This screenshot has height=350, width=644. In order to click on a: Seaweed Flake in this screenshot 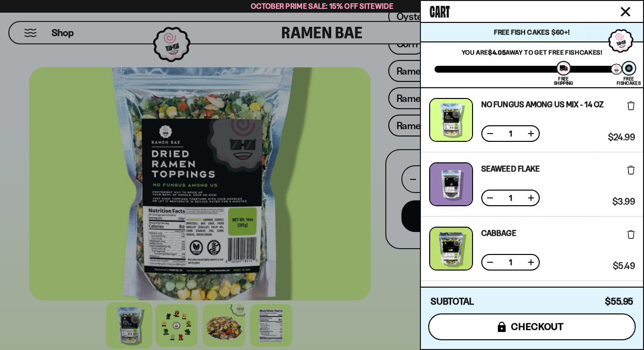, I will do `click(511, 169)`.